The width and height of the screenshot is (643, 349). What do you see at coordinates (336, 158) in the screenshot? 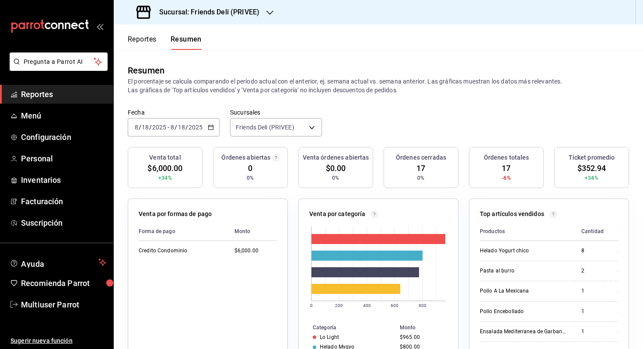
I see `h3: Venta órdenes abiertas` at bounding box center [336, 158].